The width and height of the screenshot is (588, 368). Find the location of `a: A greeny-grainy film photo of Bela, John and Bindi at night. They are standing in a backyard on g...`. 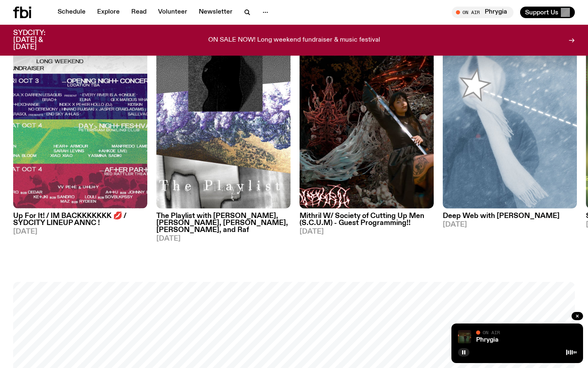

a: A greeny-grainy film photo of Bela, John and Bindi at night. They are standing in a backyard on g... is located at coordinates (465, 337).